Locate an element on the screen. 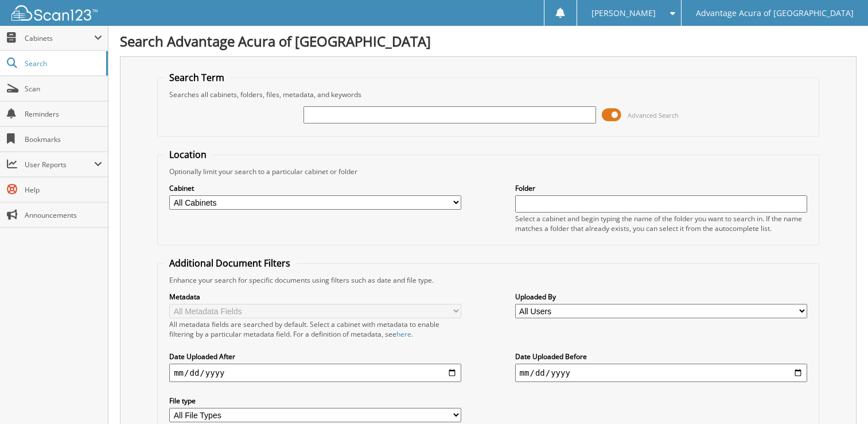  legend: Location is located at coordinates (187, 154).